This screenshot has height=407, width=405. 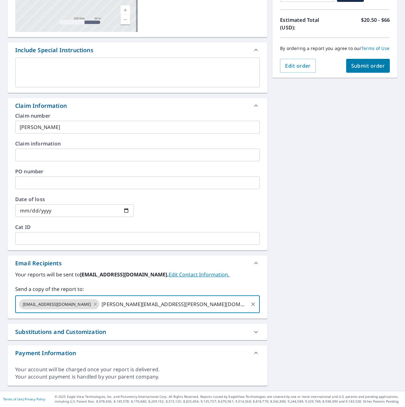 What do you see at coordinates (368, 66) in the screenshot?
I see `button: Submit order` at bounding box center [368, 66].